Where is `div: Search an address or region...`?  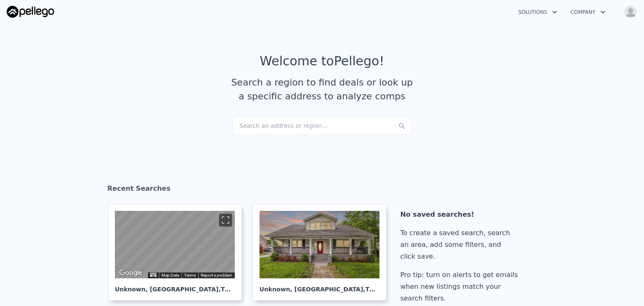
div: Search an address or region... is located at coordinates (322, 126).